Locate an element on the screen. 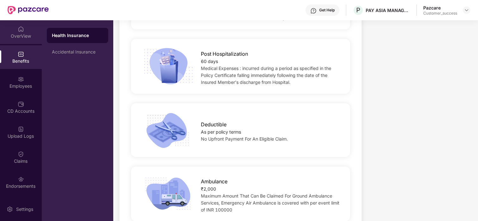 The height and width of the screenshot is (221, 478). span: Maximum Amount That Can Be Claimed For Ground Ambulance Services, Emergency Air Ambulance is cove... is located at coordinates (270, 202).